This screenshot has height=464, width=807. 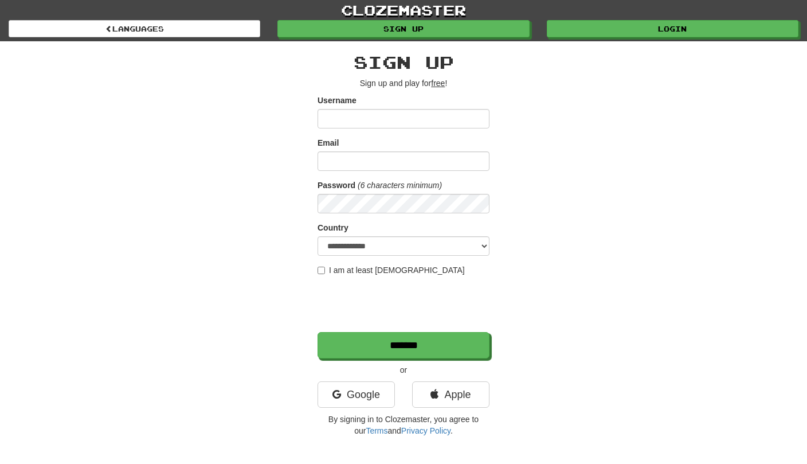 I want to click on p: Sign up and play for !, so click(x=403, y=83).